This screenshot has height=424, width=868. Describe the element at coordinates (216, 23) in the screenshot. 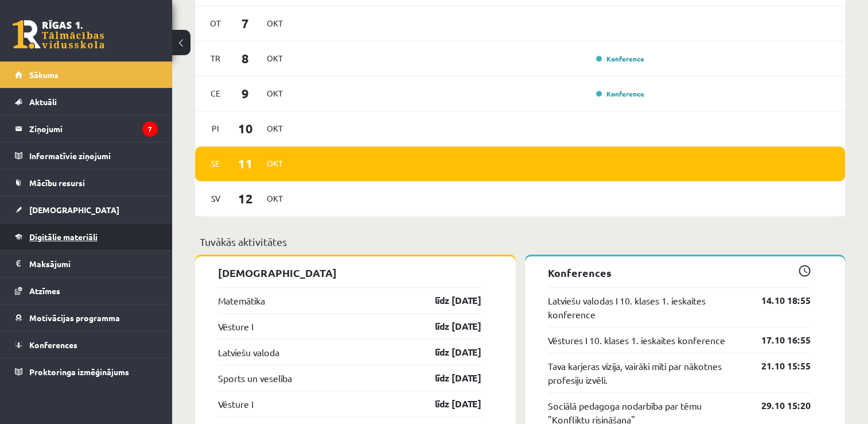

I see `span: Ot` at that location.